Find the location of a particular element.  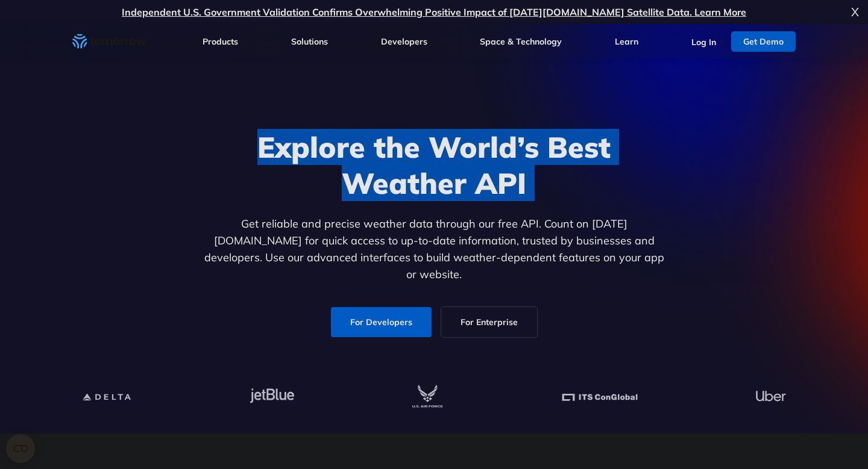

a: Learn is located at coordinates (626, 41).